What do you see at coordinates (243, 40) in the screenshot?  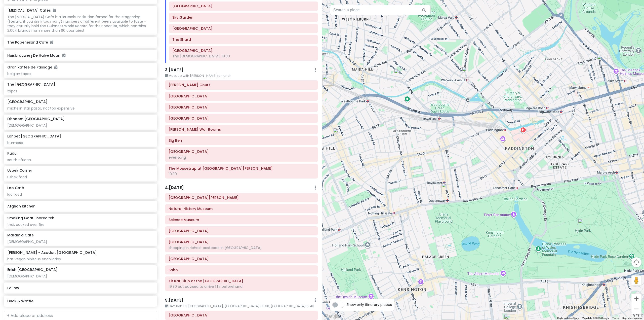 I see `h6: The Shard` at bounding box center [243, 40].